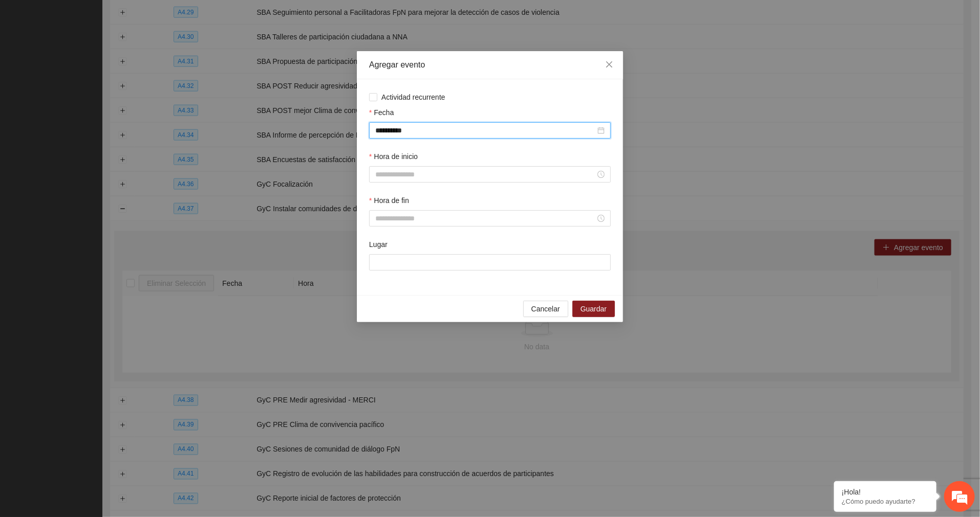 This screenshot has width=980, height=517. I want to click on input: Fecha, so click(485, 130).